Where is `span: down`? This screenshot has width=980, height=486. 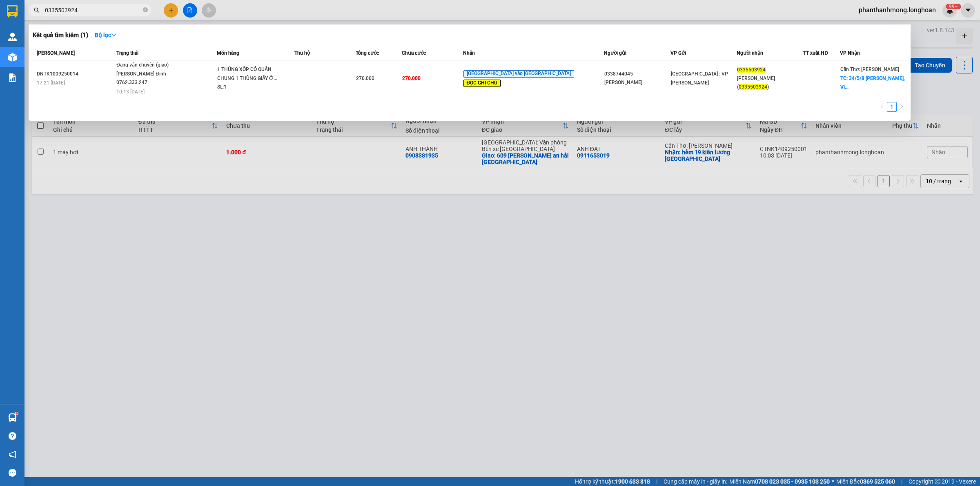 span: down is located at coordinates (114, 35).